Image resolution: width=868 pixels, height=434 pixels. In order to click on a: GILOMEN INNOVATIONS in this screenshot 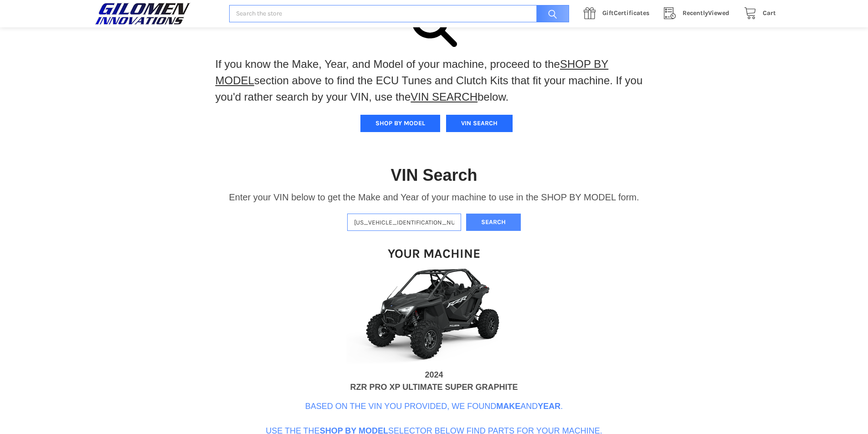, I will do `click(156, 14)`.